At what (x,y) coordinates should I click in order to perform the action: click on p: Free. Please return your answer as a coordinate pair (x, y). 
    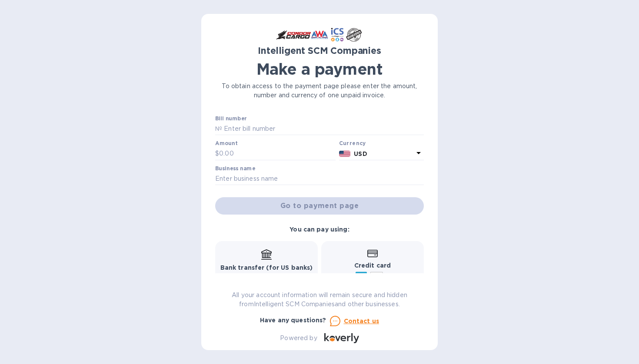
    Looking at the image, I should click on (267, 277).